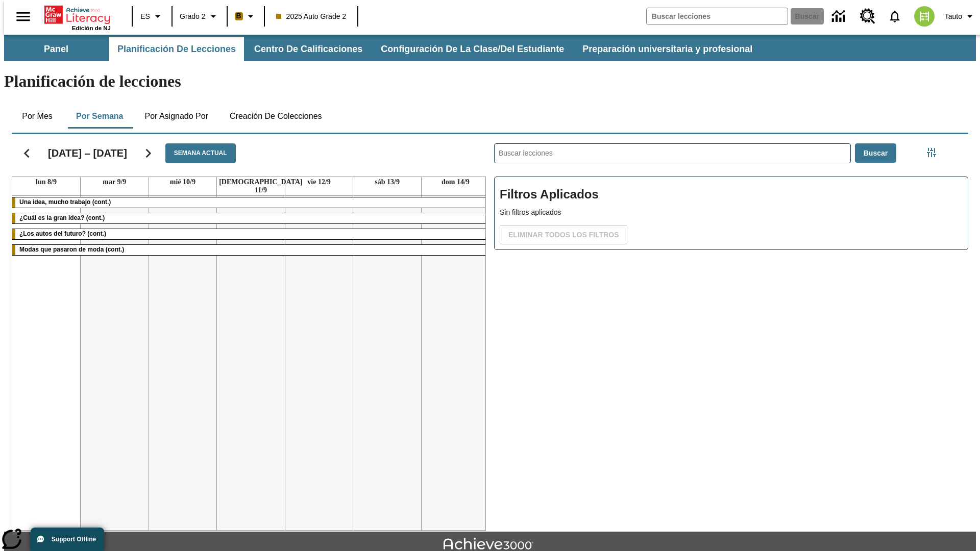 The width and height of the screenshot is (980, 551). What do you see at coordinates (27, 153) in the screenshot?
I see `button: Regresar` at bounding box center [27, 153].